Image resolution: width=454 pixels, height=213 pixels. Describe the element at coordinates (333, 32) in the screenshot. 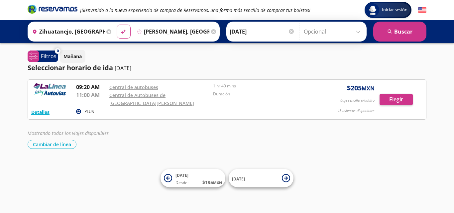

I see `input: Opcional` at that location.